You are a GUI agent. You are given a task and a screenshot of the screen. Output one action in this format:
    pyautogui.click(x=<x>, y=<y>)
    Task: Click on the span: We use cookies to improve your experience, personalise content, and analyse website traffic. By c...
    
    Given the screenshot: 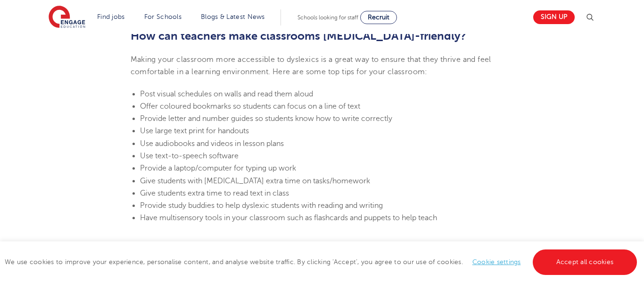 What is the action you would take?
    pyautogui.click(x=322, y=262)
    